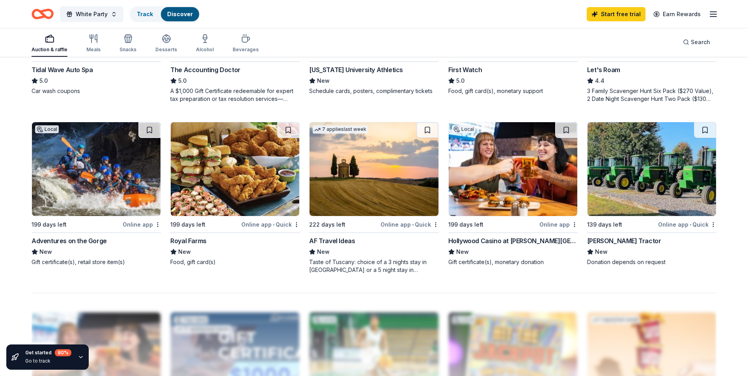 The width and height of the screenshot is (748, 376). What do you see at coordinates (374, 169) in the screenshot?
I see `img: Image for AF Travel Ideas` at bounding box center [374, 169].